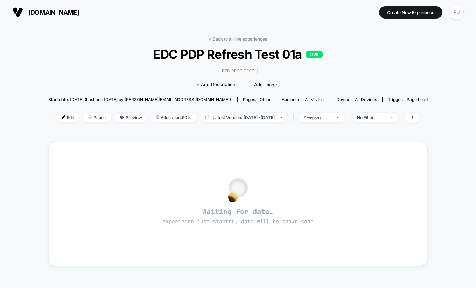  What do you see at coordinates (157, 117) in the screenshot?
I see `img: rebalance` at bounding box center [157, 117].